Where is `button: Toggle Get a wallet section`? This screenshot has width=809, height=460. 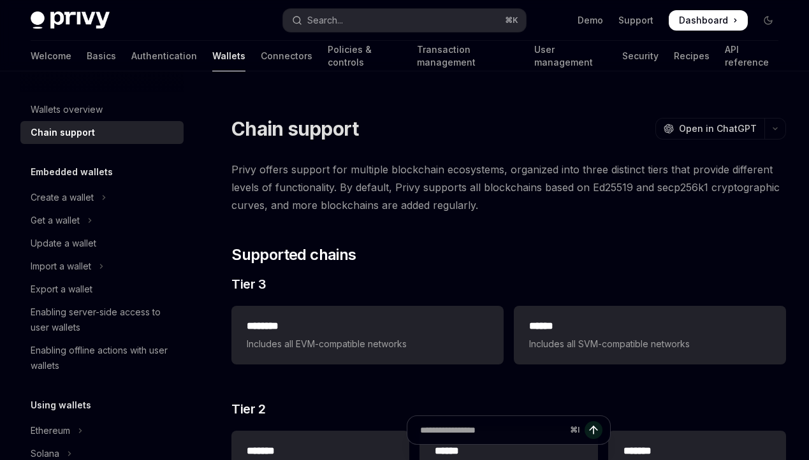
button: Toggle Get a wallet section is located at coordinates (102, 221).